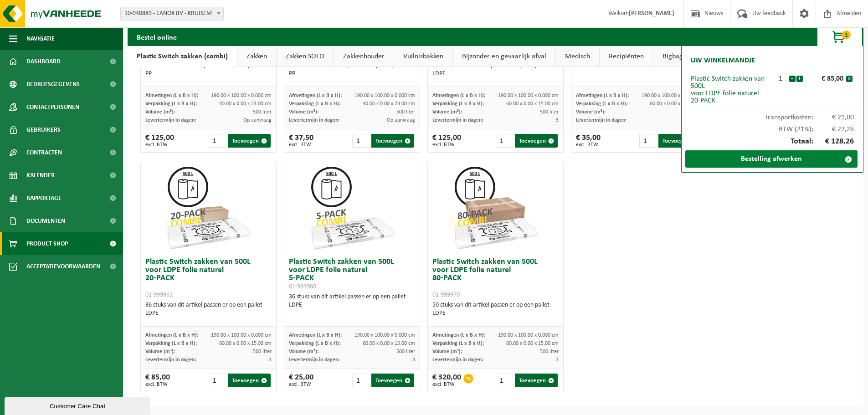 This screenshot has width=868, height=415. Describe the element at coordinates (423, 57) in the screenshot. I see `a: Vuilnisbakken` at that location.